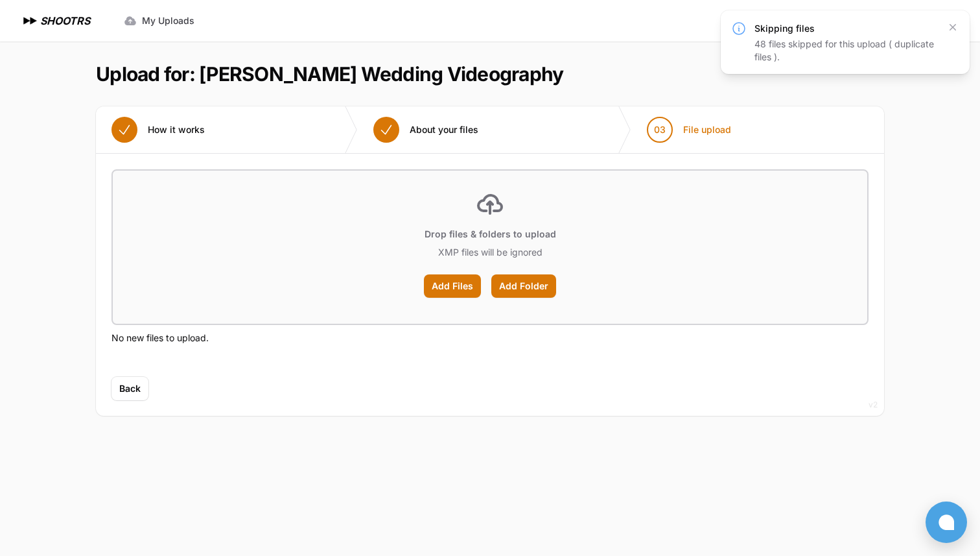  What do you see at coordinates (490, 338) in the screenshot?
I see `p: No new files to upload.` at bounding box center [490, 338].